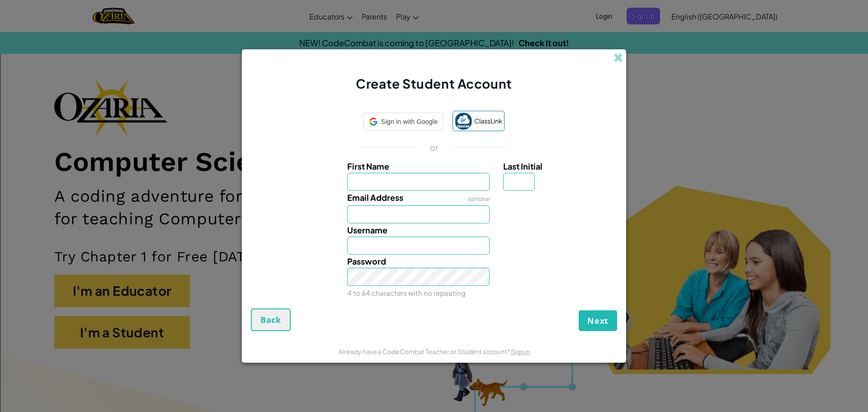  I want to click on button: Back, so click(271, 319).